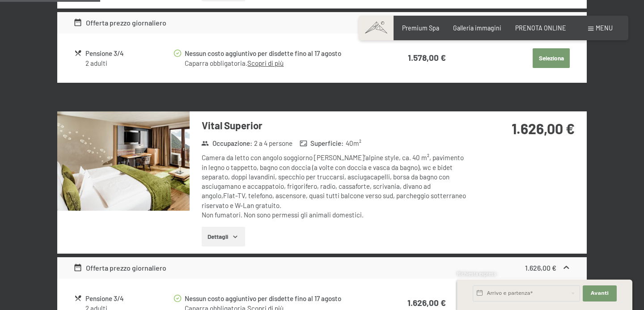 Image resolution: width=644 pixels, height=310 pixels. Describe the element at coordinates (278, 63) in the screenshot. I see `div: Caparra obbligatoria.` at that location.